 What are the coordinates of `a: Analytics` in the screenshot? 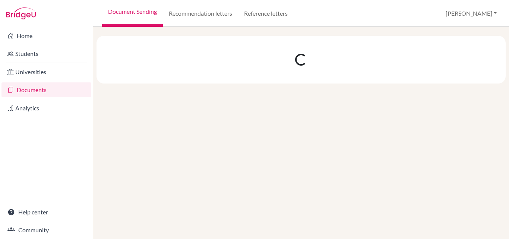 It's located at (46, 108).